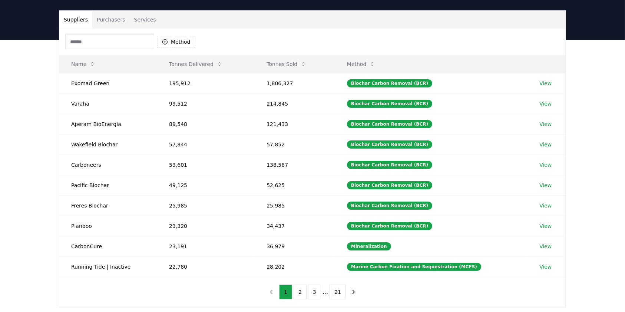  What do you see at coordinates (108, 205) in the screenshot?
I see `td: Freres Biochar` at bounding box center [108, 205].